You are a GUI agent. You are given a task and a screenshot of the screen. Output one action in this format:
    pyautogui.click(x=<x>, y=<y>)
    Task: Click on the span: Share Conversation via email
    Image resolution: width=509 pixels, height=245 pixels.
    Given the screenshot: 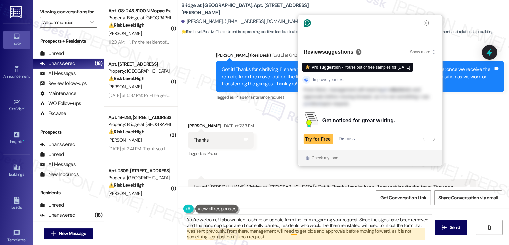 What is the action you would take?
    pyautogui.click(x=469, y=198)
    